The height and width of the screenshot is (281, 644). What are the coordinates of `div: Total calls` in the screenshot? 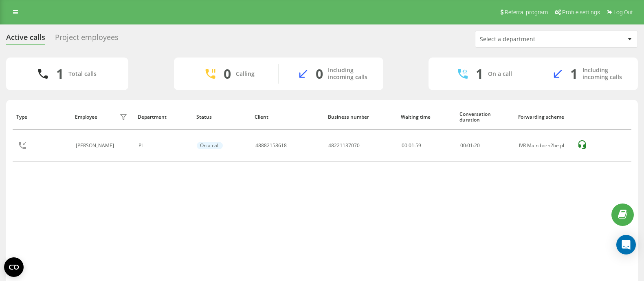 It's located at (82, 74).